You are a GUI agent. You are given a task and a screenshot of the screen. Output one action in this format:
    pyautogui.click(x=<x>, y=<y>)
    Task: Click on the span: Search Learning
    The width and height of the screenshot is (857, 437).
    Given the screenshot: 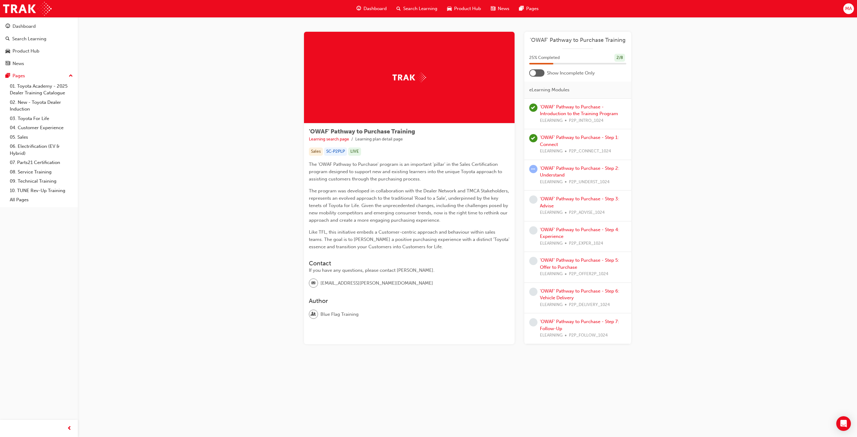 What is the action you would take?
    pyautogui.click(x=420, y=9)
    